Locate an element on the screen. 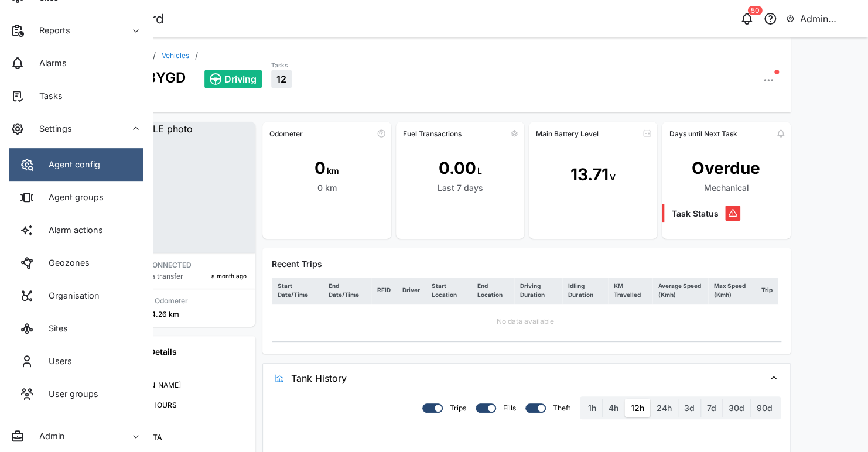 The image size is (868, 452). div: Odometer is located at coordinates (286, 133).